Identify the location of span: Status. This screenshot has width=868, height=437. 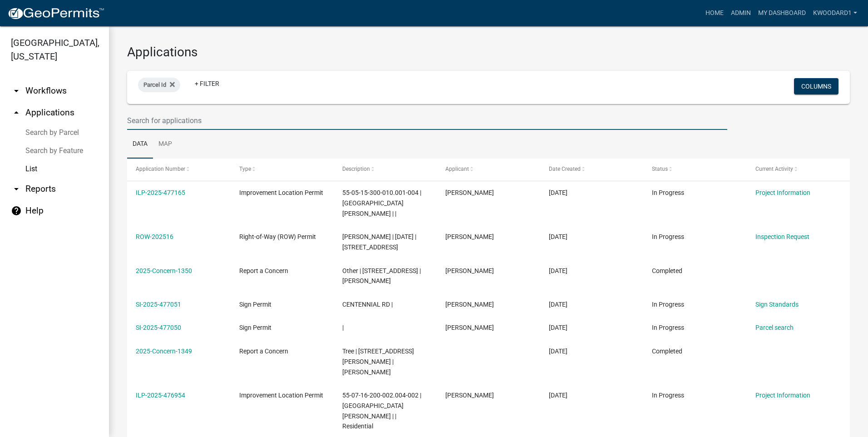
(660, 169).